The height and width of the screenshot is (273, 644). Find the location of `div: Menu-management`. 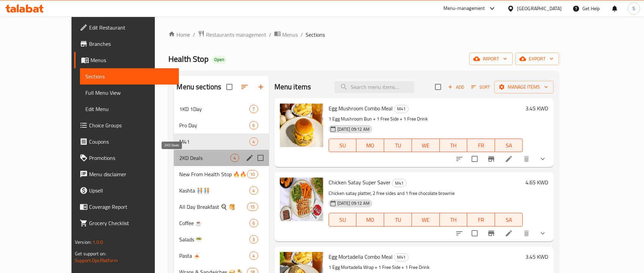

div: Menu-management is located at coordinates (464, 9).